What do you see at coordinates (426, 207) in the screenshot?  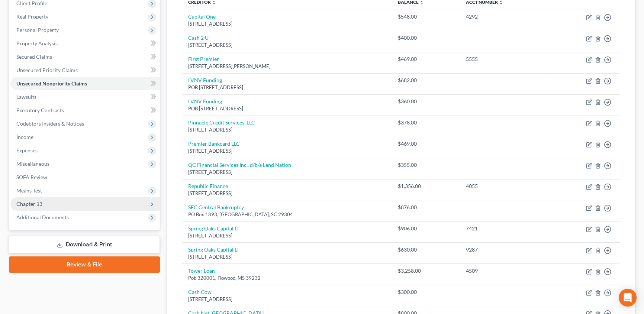 I see `div: $876.00` at bounding box center [426, 207].